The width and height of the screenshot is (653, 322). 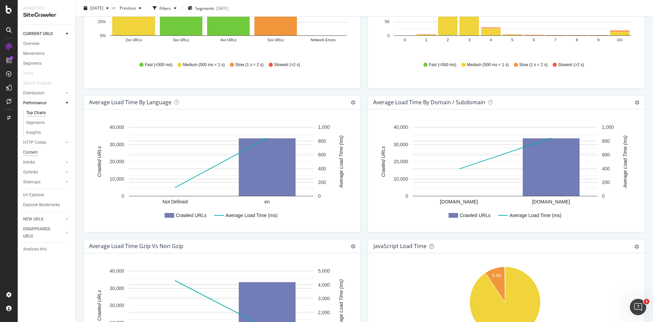 What do you see at coordinates (637, 246) in the screenshot?
I see `div: gear` at bounding box center [637, 246].